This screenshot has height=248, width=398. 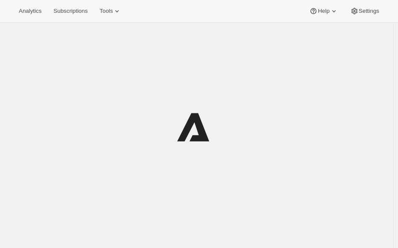 I want to click on button: Tools, so click(x=110, y=11).